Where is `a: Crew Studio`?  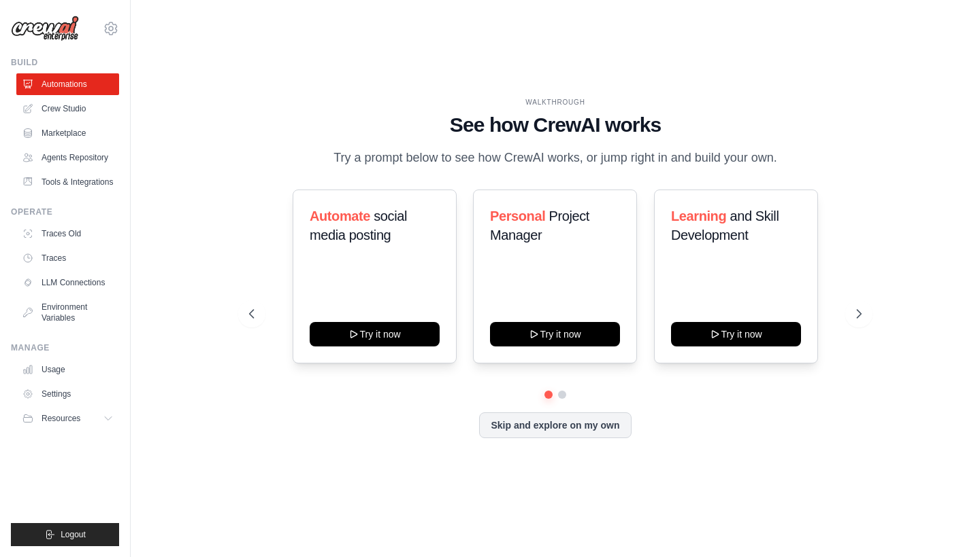
a: Crew Studio is located at coordinates (67, 109).